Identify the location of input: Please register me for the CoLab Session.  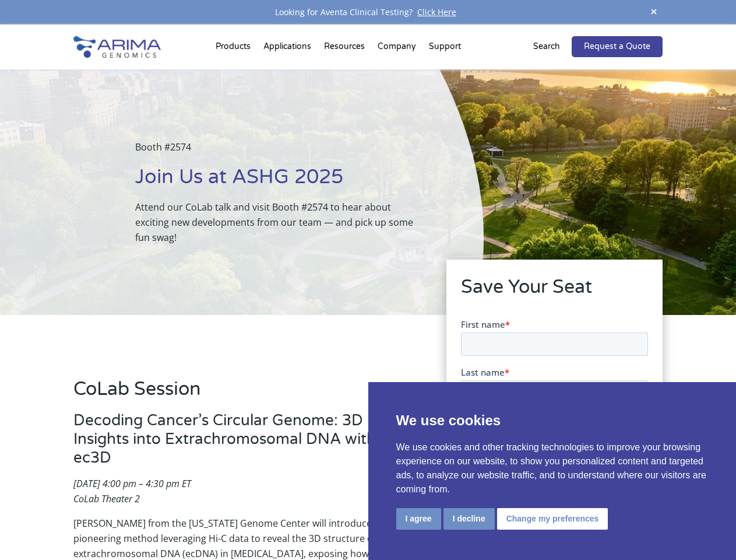
(6, 200).